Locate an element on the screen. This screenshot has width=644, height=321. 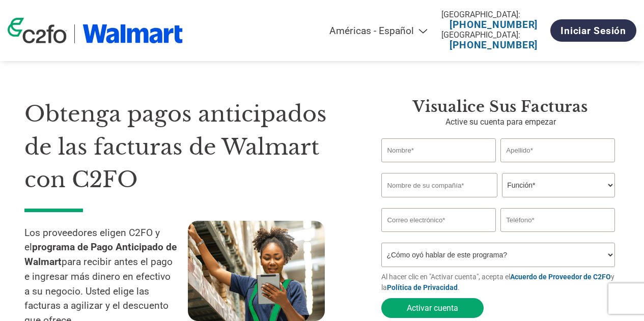
h3: Visualice sus facturas is located at coordinates (501, 107).